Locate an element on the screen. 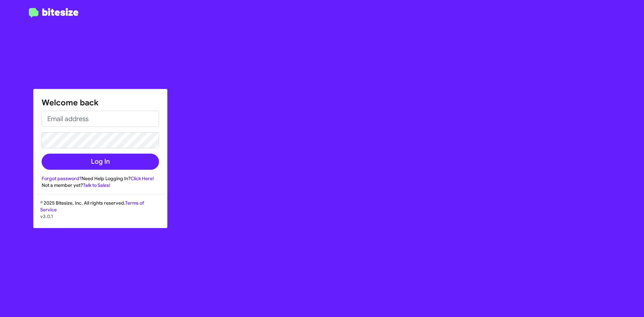 The image size is (644, 317). p: v3.0.1 is located at coordinates (100, 217).